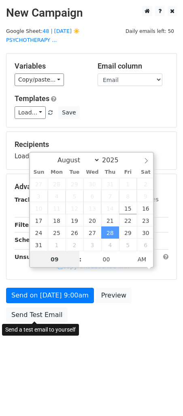  What do you see at coordinates (150, 31) in the screenshot?
I see `a: Daily emails left: 50` at bounding box center [150, 31].